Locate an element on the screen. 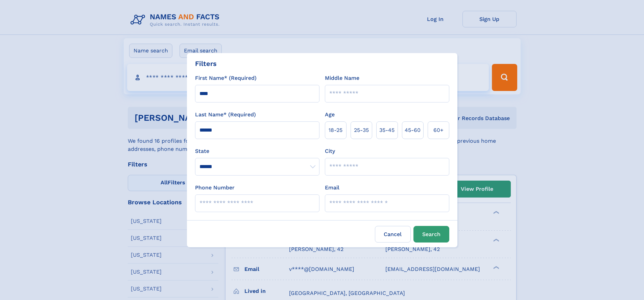  label: Age is located at coordinates (330, 114).